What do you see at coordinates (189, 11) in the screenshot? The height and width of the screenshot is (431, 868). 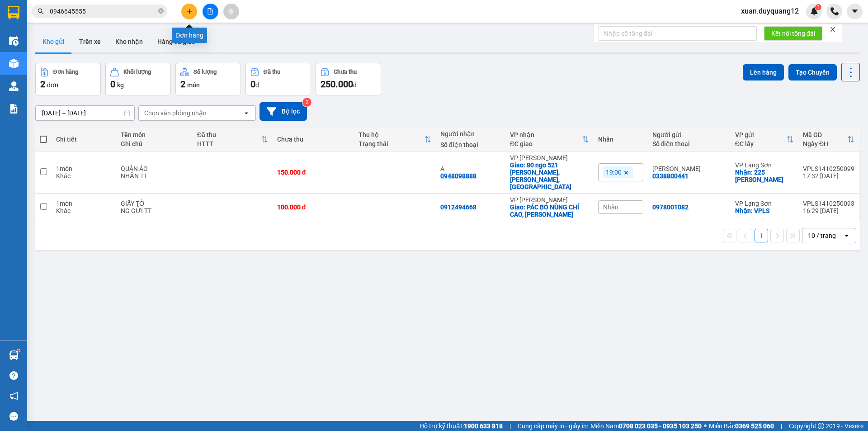 I see `span: plus` at bounding box center [189, 11].